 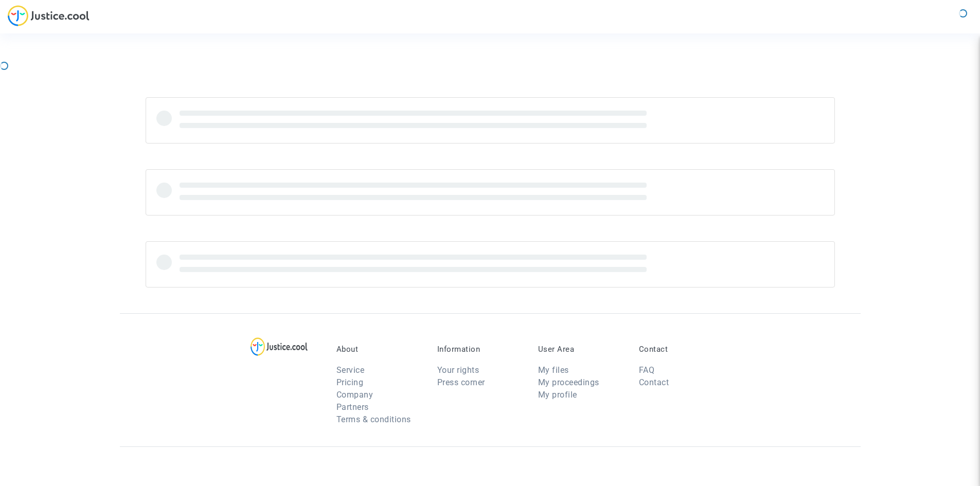 I want to click on a: FAQ, so click(x=647, y=370).